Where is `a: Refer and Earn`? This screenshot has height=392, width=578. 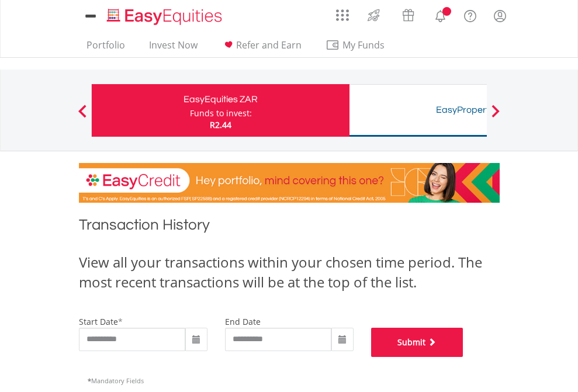
a: Refer and Earn is located at coordinates (261, 48).